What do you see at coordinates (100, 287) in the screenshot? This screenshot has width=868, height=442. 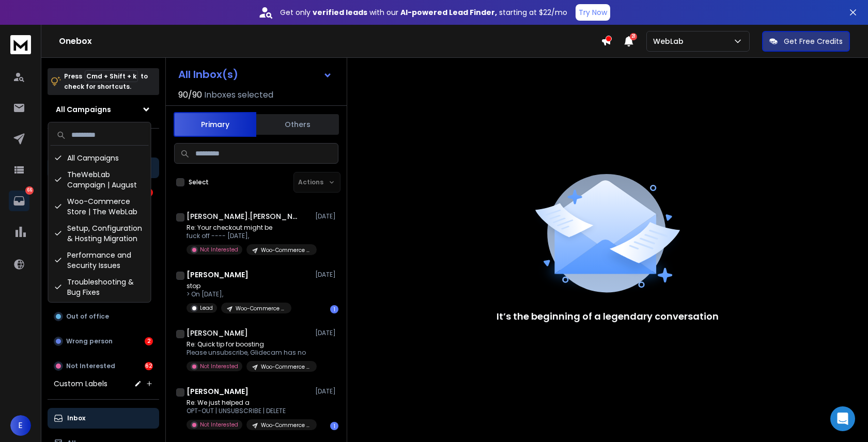 I see `div: Troubleshooting & Bug Fixes` at bounding box center [100, 287].